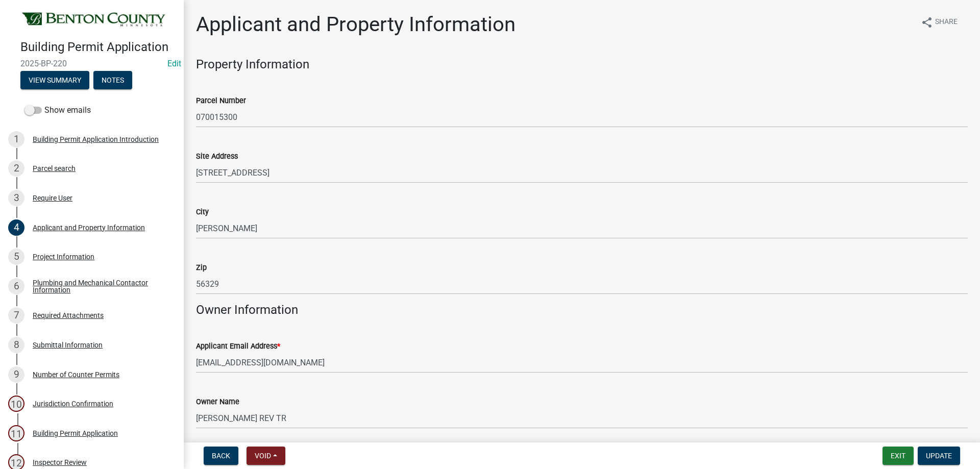  Describe the element at coordinates (98, 47) in the screenshot. I see `h4: Building Permit Application` at that location.